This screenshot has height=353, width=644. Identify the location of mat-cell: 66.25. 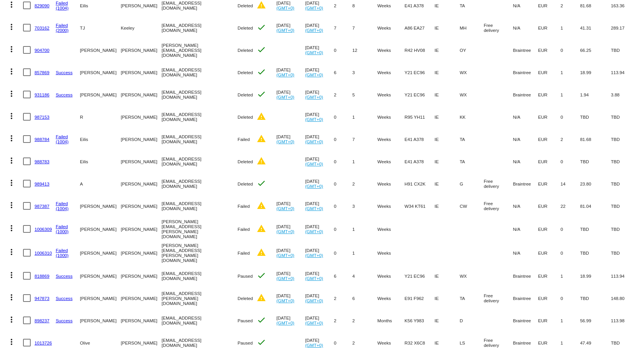
(596, 50).